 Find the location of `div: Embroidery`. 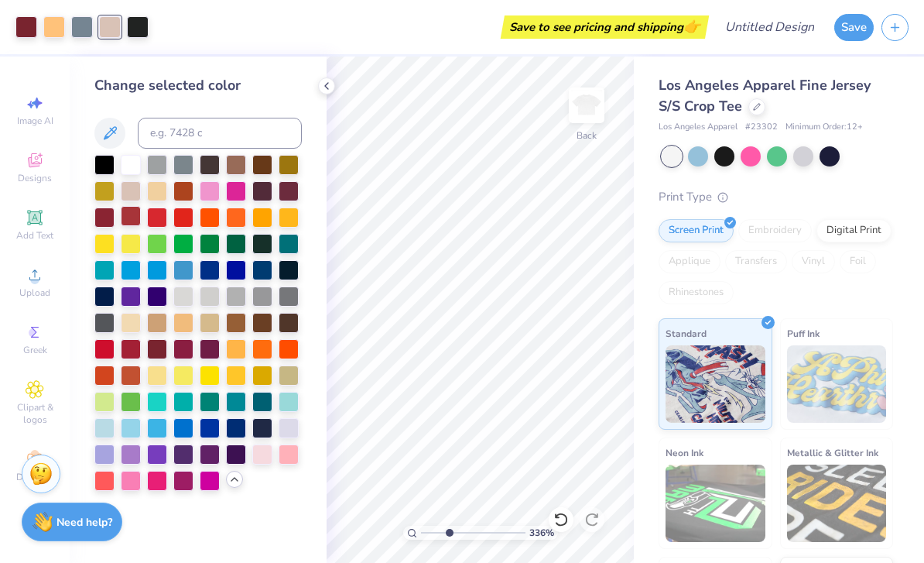

div: Embroidery is located at coordinates (775, 231).